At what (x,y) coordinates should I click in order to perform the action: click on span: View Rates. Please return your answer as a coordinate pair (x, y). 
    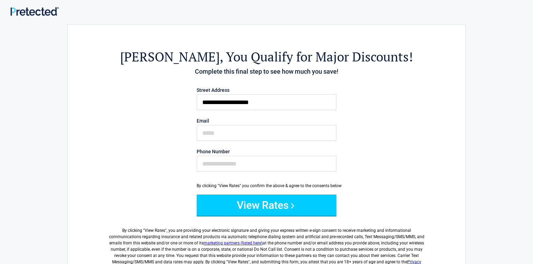
    Looking at the image, I should click on (155, 231).